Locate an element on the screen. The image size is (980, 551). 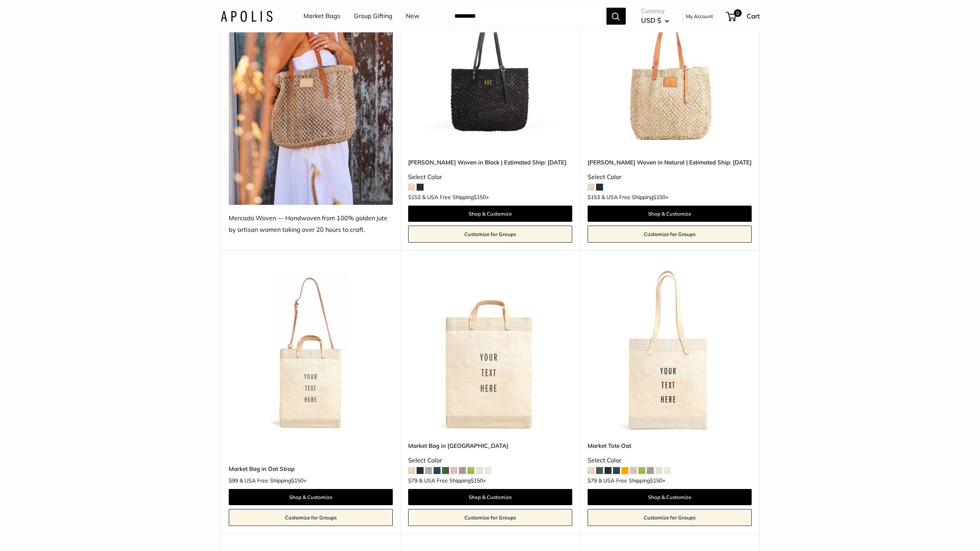
span: Currency is located at coordinates (654, 11).